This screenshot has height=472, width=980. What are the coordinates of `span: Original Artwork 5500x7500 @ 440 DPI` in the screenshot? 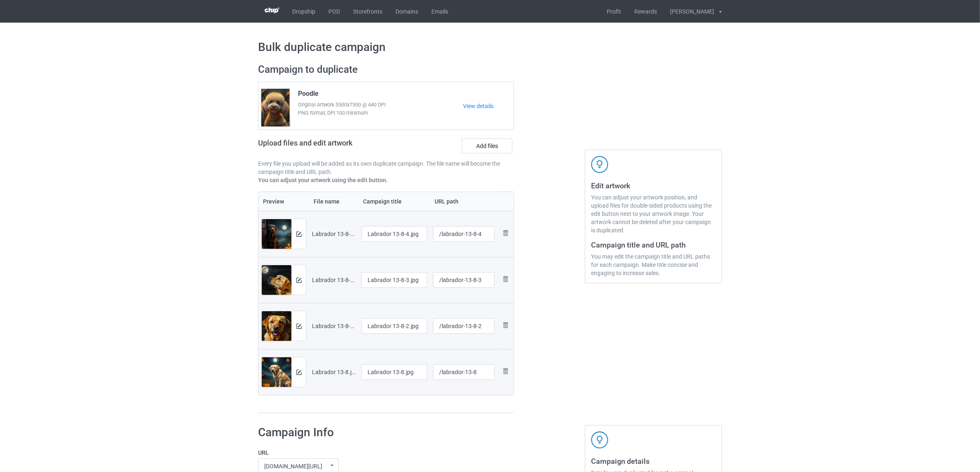 It's located at (380, 105).